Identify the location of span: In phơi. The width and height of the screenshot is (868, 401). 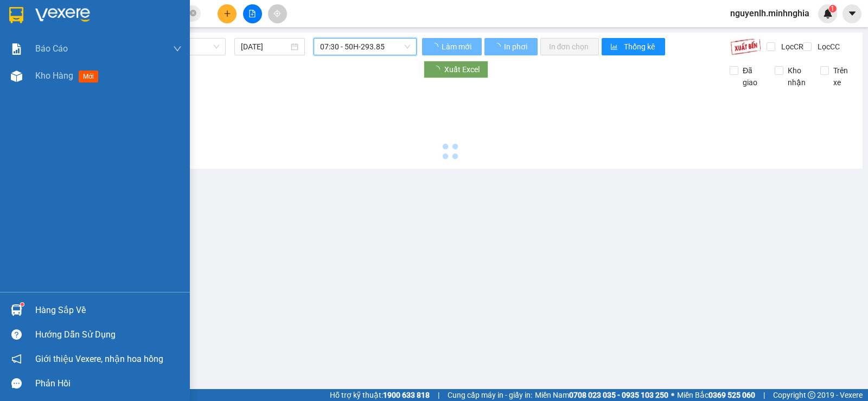
(517, 46).